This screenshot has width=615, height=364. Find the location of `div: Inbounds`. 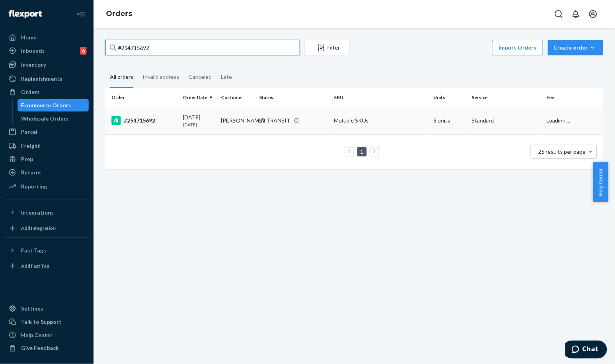

div: Inbounds is located at coordinates (33, 50).